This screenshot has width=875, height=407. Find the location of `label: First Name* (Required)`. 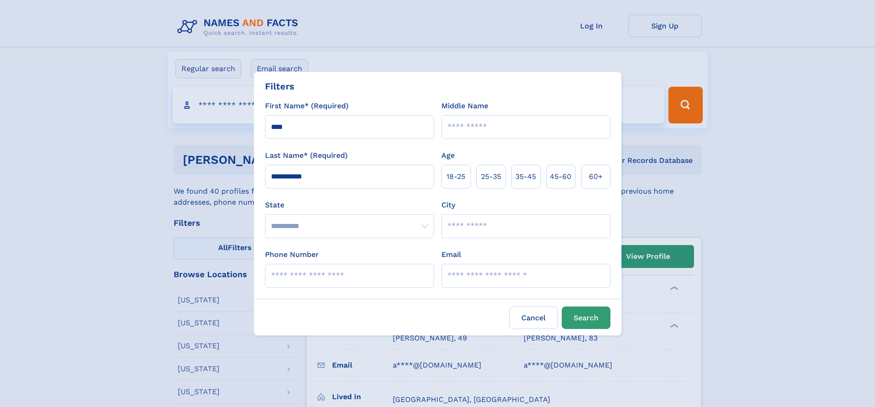

label: First Name* (Required) is located at coordinates (307, 106).